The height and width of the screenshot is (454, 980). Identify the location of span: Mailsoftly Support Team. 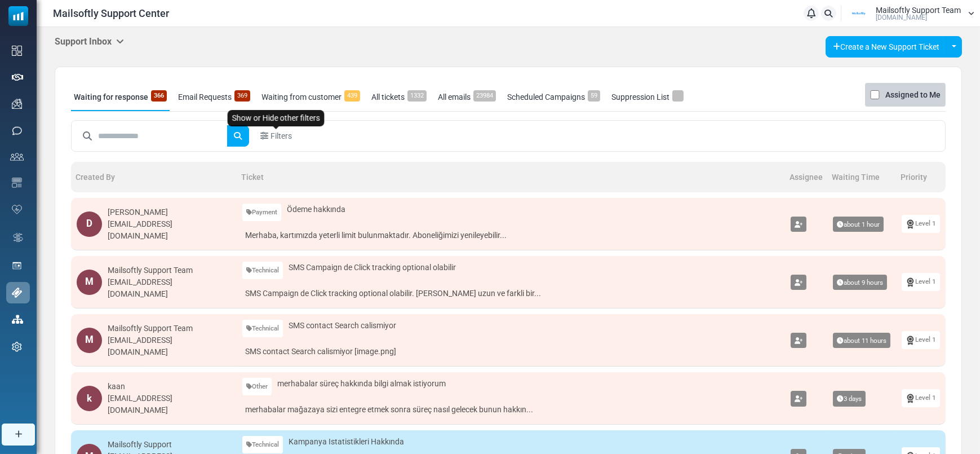
(918, 10).